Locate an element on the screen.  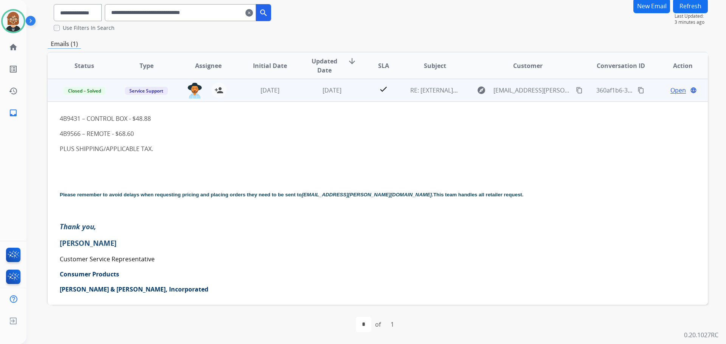
span: Consumer Products is located at coordinates (89, 274).